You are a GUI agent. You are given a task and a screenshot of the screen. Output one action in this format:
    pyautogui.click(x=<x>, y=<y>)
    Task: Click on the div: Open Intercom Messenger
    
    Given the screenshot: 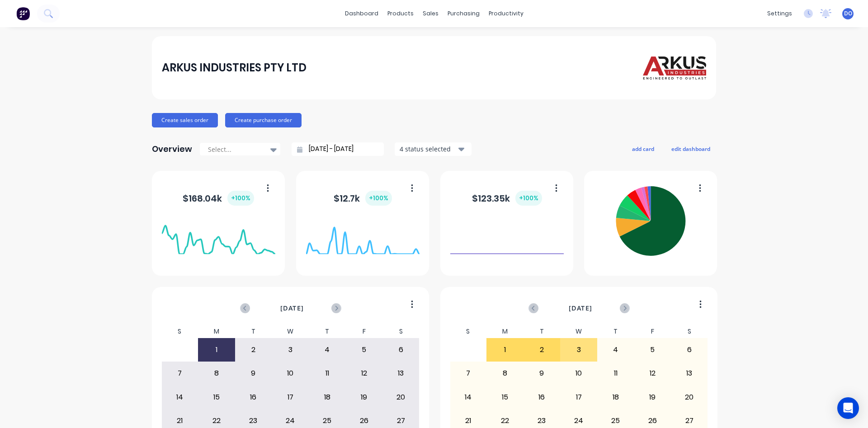 What is the action you would take?
    pyautogui.click(x=848, y=408)
    